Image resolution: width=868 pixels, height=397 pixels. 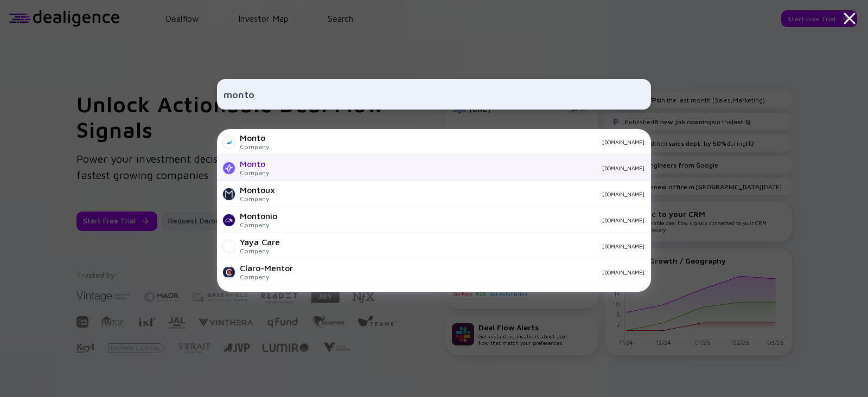 I want to click on div: Montoux, so click(x=257, y=190).